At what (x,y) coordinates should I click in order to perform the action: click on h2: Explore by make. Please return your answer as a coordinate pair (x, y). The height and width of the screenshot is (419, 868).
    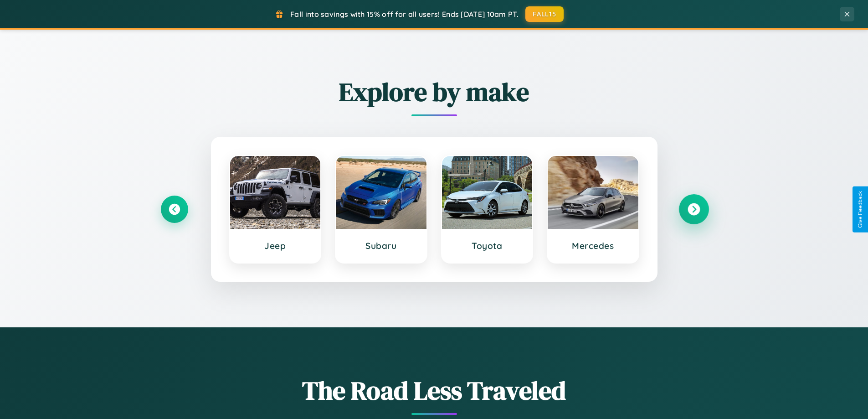
    Looking at the image, I should click on (434, 92).